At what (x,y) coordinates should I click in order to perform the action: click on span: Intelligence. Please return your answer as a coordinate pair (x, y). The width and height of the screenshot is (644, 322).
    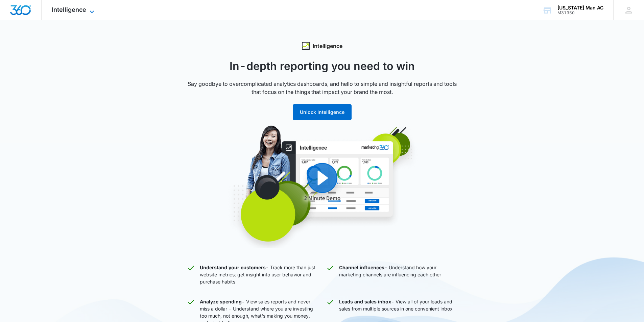
    Looking at the image, I should click on (69, 10).